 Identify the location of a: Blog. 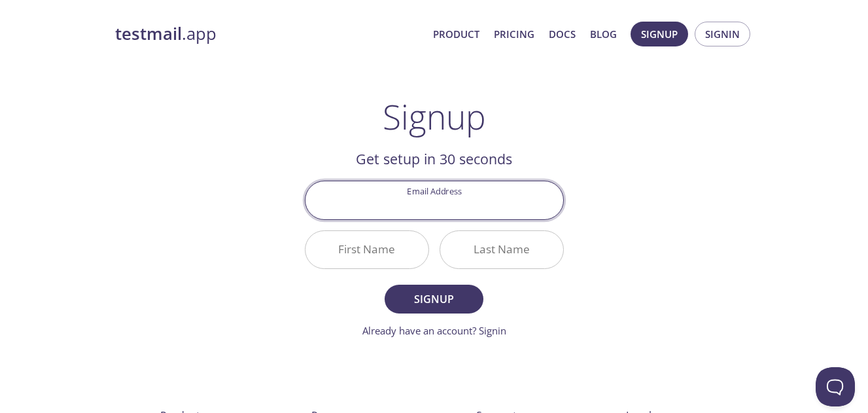
(603, 34).